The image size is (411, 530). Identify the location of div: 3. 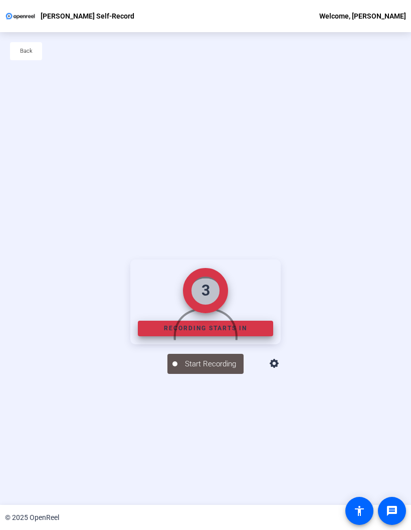
(206, 290).